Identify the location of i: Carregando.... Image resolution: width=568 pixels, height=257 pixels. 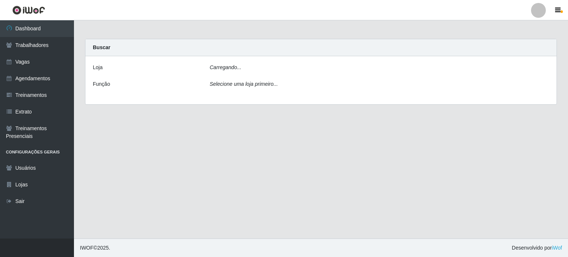
(226, 67).